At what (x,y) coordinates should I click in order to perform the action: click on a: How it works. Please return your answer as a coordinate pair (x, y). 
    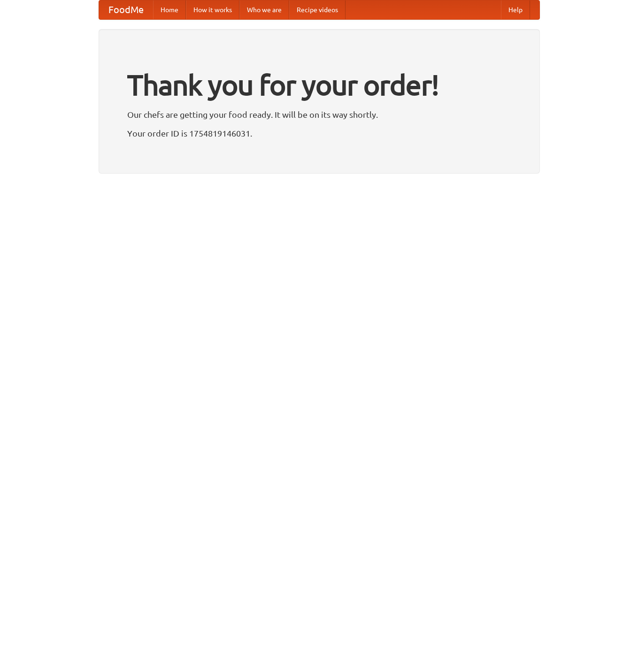
    Looking at the image, I should click on (213, 10).